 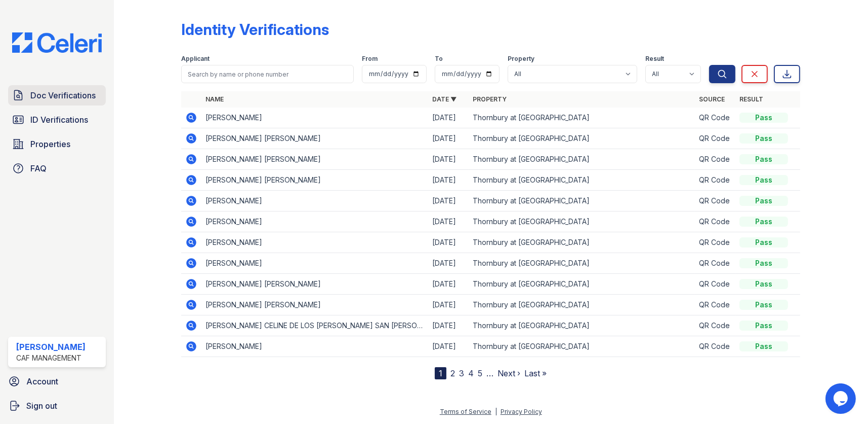 What do you see at coordinates (56, 43) in the screenshot?
I see `img: CE_Logo_Blue-a8612792a0a2168367f1c8372b55b34899dd931a85d93a1a3d3e32e68fde9ad4.png` at bounding box center [56, 43].